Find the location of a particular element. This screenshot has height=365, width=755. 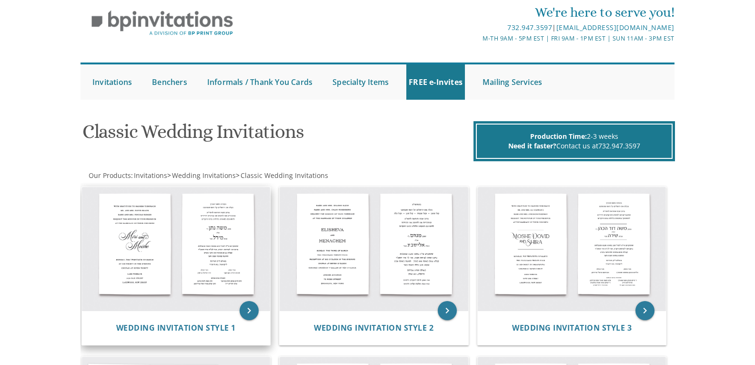

img: BP Invitation Loft is located at coordinates (162, 23).